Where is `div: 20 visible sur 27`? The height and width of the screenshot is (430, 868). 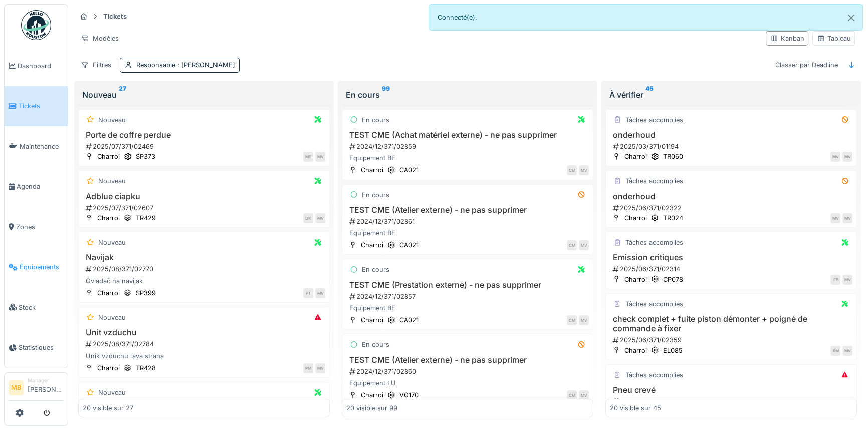
div: 20 visible sur 27 is located at coordinates (107, 408).